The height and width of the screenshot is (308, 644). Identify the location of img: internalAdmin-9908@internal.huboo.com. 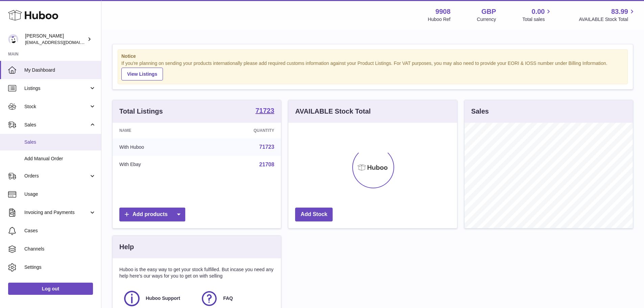
(13, 39).